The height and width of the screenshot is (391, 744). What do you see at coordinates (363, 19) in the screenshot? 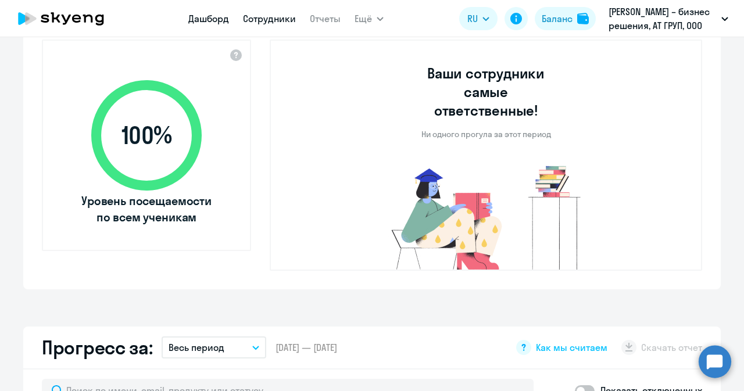
I see `span: Ещё` at bounding box center [363, 19].